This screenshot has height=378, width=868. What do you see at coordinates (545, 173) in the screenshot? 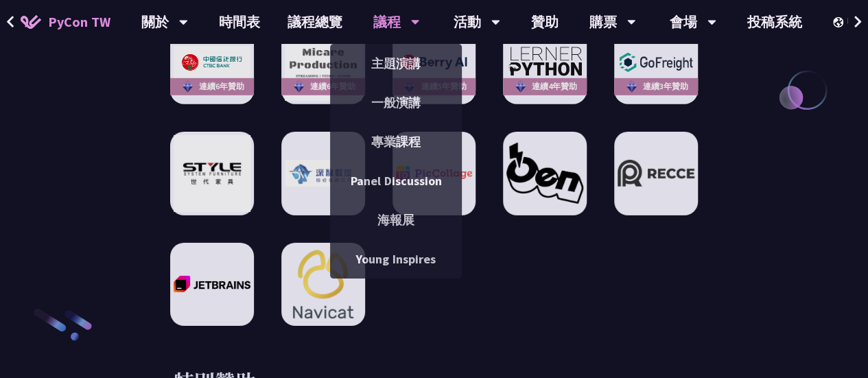
I see `img: Oen Tech` at bounding box center [545, 173].